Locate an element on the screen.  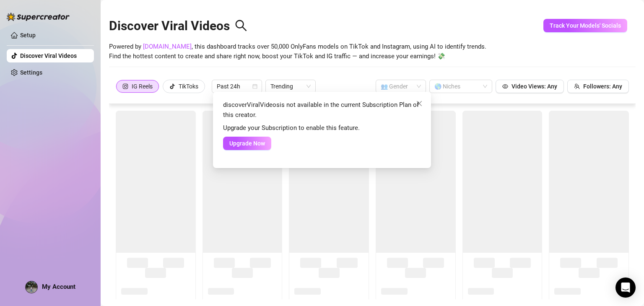
span: Upgrade Now is located at coordinates (247, 143).